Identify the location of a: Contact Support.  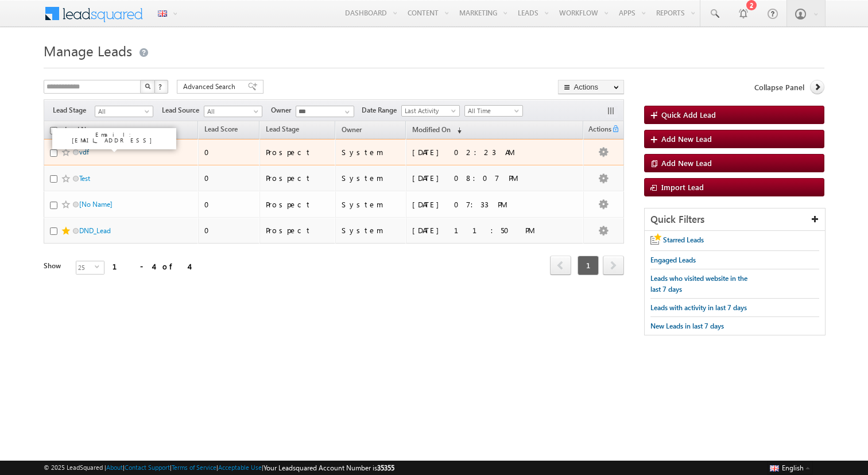
(147, 467).